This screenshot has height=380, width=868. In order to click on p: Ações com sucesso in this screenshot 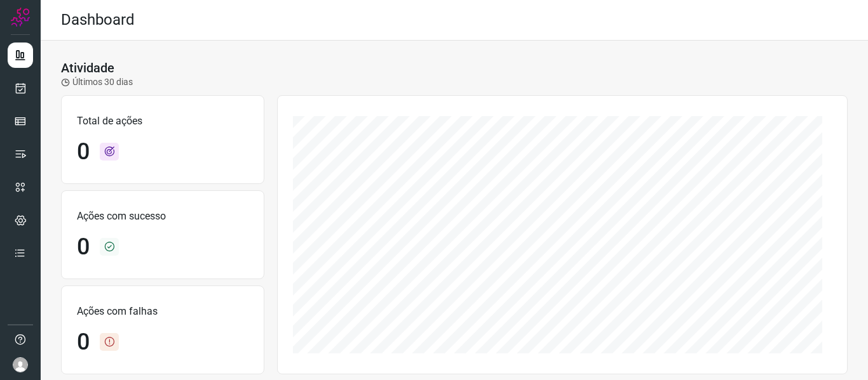, I will do `click(162, 216)`.